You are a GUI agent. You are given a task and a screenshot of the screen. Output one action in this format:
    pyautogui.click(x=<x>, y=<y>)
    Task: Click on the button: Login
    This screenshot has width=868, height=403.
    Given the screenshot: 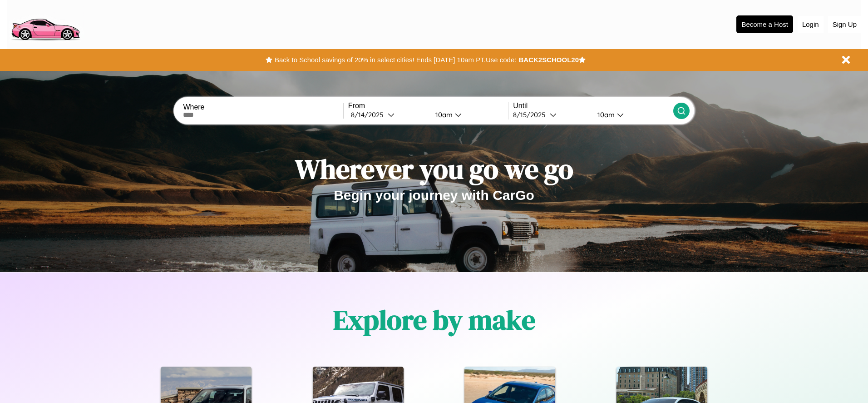 What is the action you would take?
    pyautogui.click(x=811, y=24)
    